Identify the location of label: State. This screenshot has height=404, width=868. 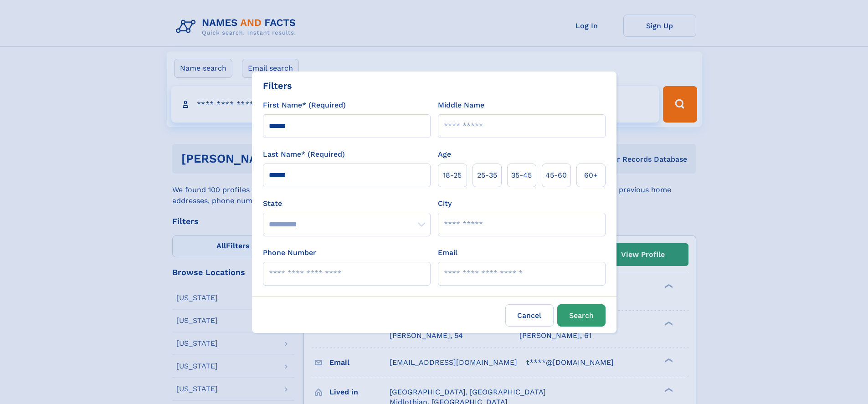
(346, 204).